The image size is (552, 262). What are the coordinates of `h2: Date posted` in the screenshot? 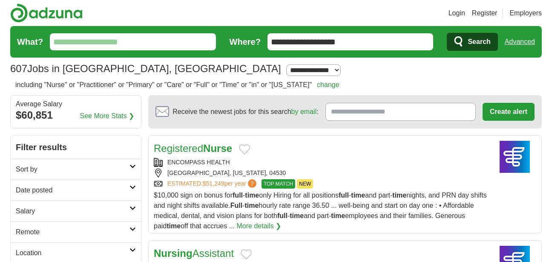 It's located at (72, 190).